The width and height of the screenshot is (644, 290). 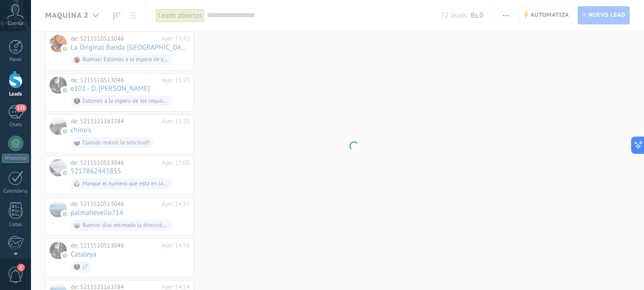 I want to click on div: Chats, so click(x=16, y=124).